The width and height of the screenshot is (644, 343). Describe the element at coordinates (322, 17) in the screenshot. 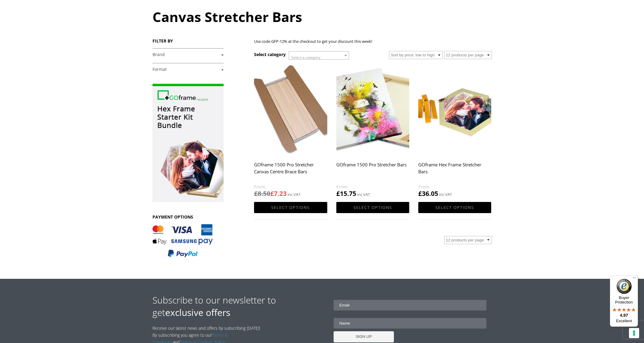

I see `h1: Canvas Stretcher Bars` at that location.